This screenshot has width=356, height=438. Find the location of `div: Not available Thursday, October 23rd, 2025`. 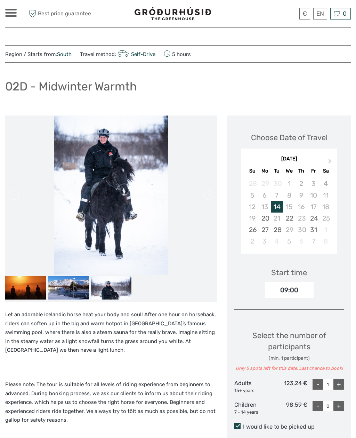

div: Not available Thursday, October 23rd, 2025 is located at coordinates (301, 218).